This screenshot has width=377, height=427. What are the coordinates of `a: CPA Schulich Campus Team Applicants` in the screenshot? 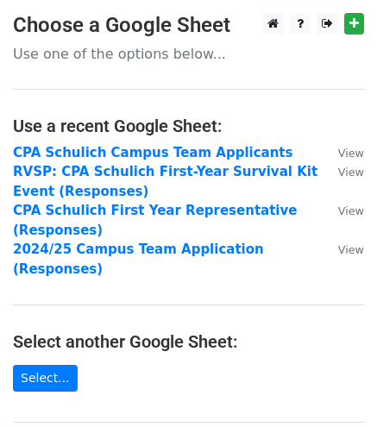 It's located at (153, 153).